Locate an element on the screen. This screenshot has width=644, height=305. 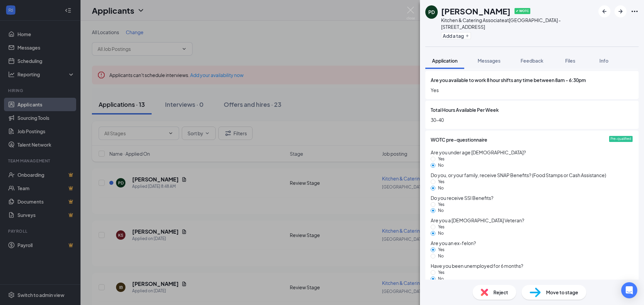
span: Do you receive SSI Benefits? is located at coordinates (532, 198).